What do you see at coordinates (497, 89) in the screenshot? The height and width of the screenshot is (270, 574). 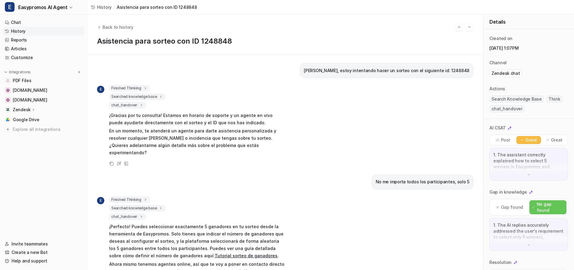 I see `p: Actions` at bounding box center [497, 89].